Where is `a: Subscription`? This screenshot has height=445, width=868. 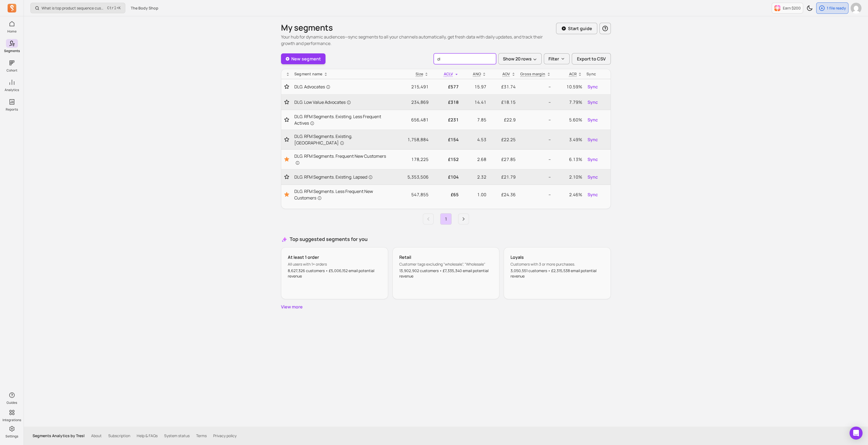 a: Subscription is located at coordinates (119, 436).